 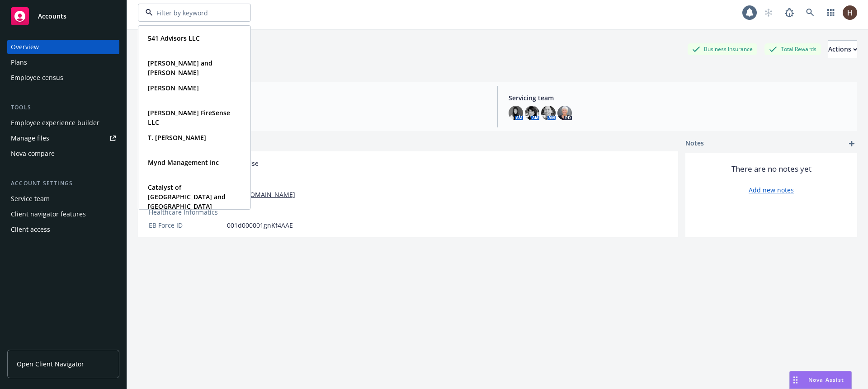 What do you see at coordinates (50, 364) in the screenshot?
I see `span: Open Client Navigator` at bounding box center [50, 364].